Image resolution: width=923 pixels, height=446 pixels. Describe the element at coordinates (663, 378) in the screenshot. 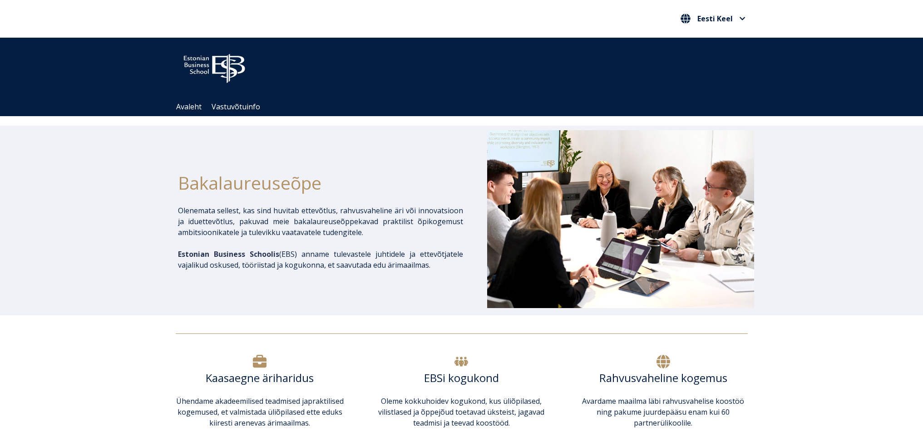

I see `h6: Rahvusvaheline kogemus` at that location.